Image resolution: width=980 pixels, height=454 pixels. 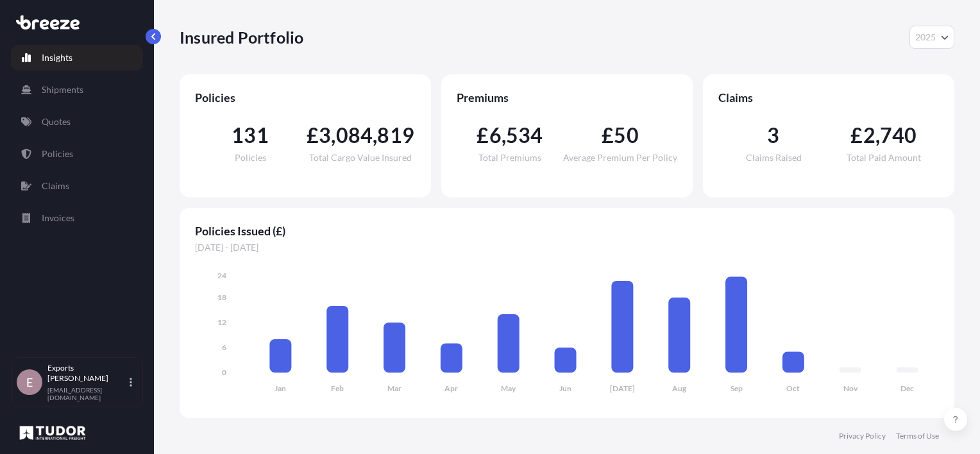 I want to click on span: 819, so click(x=396, y=135).